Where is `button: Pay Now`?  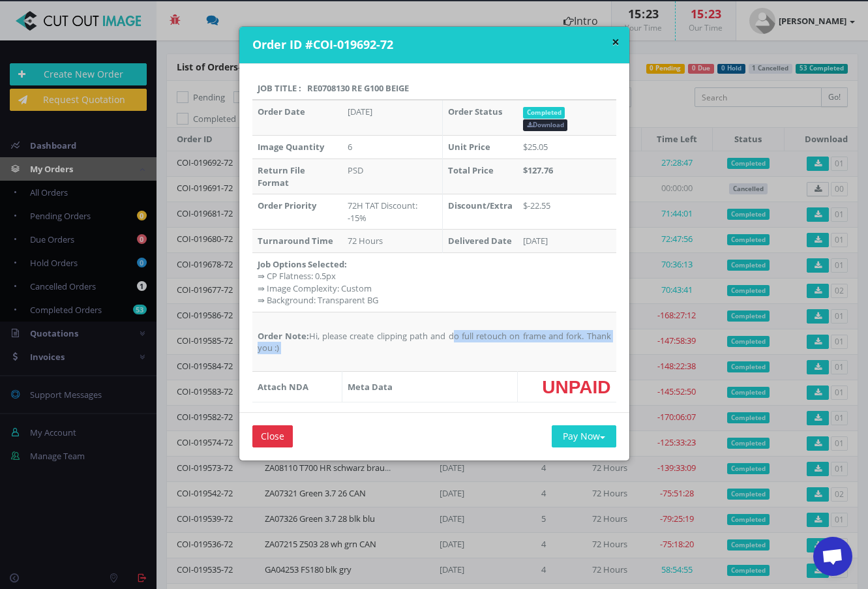
button: Pay Now is located at coordinates (583, 436).